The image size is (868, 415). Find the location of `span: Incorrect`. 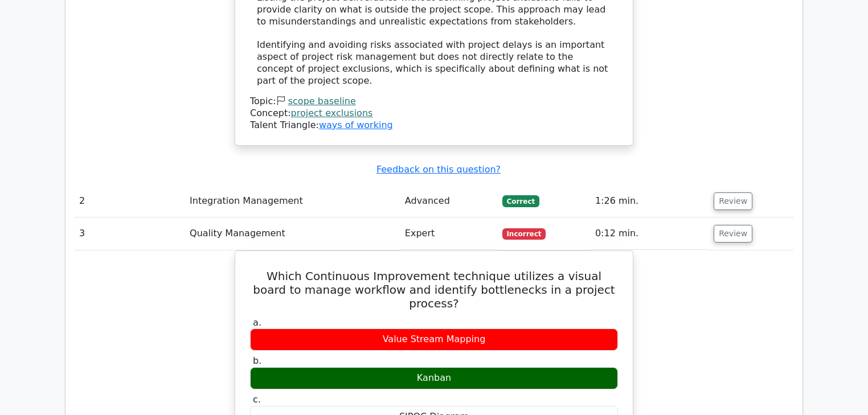

span: Incorrect is located at coordinates (524, 234).